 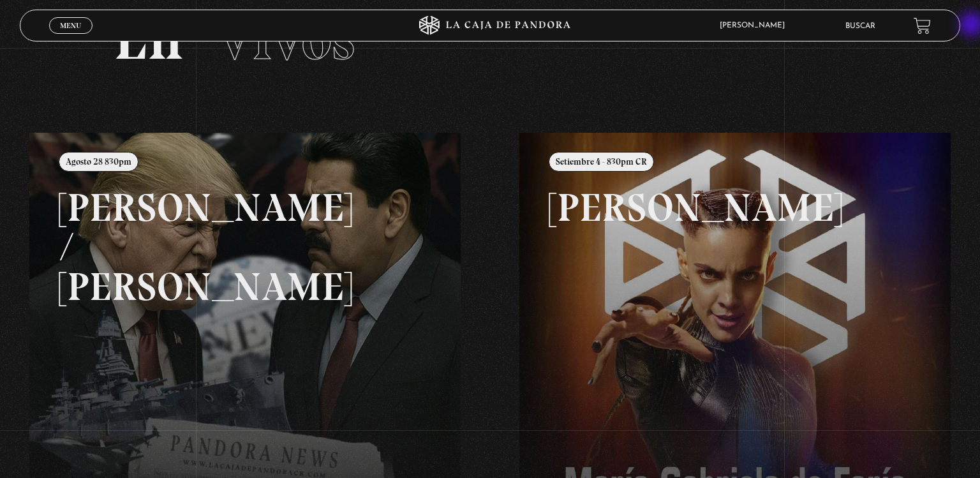 I want to click on a: Buscar, so click(x=860, y=26).